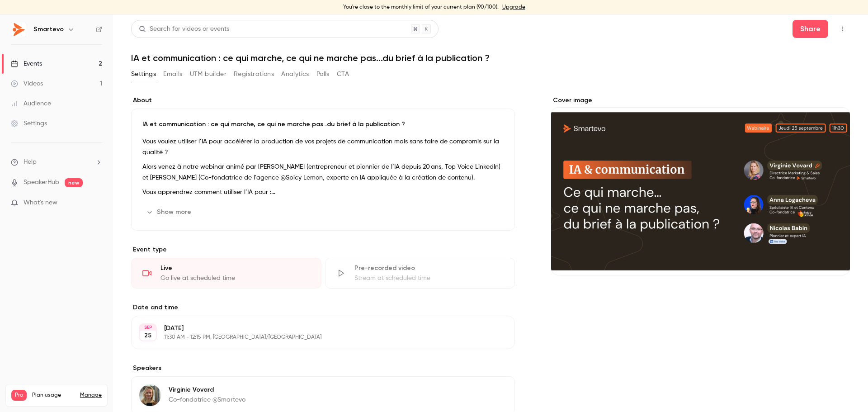 The height and width of the screenshot is (412, 868). What do you see at coordinates (235, 268) in the screenshot?
I see `div: Live` at bounding box center [235, 268].